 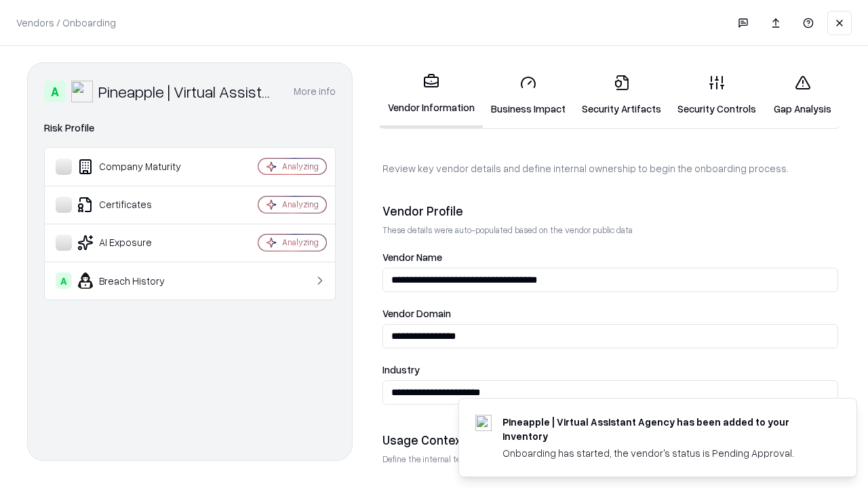 I want to click on div: Breach History, so click(x=136, y=281).